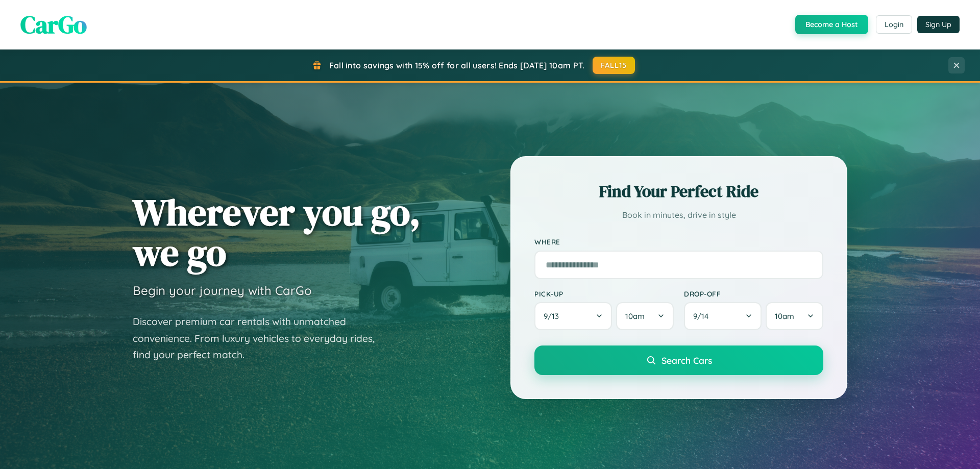 The width and height of the screenshot is (980, 469). Describe the element at coordinates (573, 316) in the screenshot. I see `button: 9/13` at that location.